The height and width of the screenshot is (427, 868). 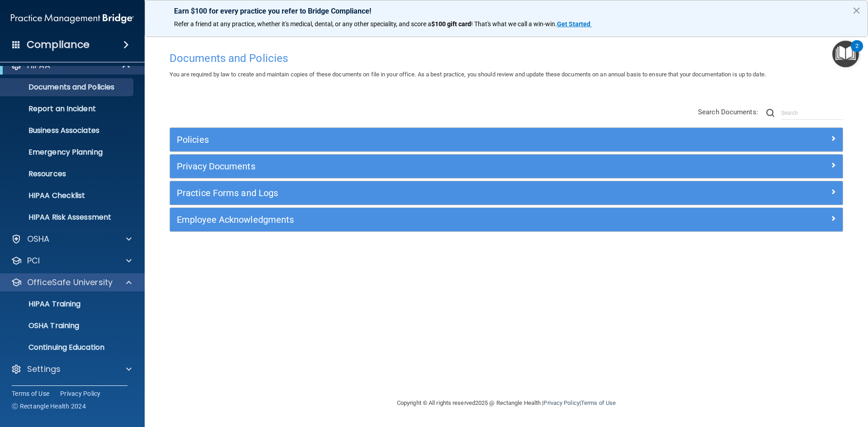 What do you see at coordinates (507, 11) in the screenshot?
I see `p: Earn $100 for every practice you refer to Bridge Compliance!` at bounding box center [507, 11].